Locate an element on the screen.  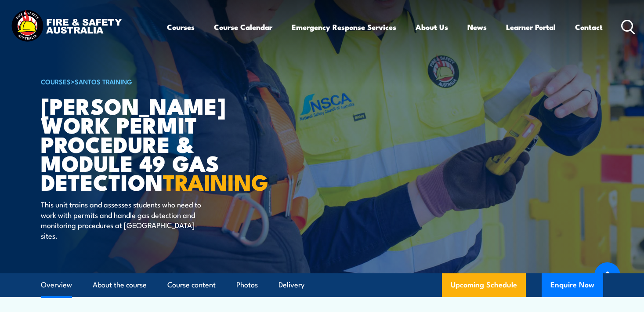
strong: TRAINING is located at coordinates (216, 181).